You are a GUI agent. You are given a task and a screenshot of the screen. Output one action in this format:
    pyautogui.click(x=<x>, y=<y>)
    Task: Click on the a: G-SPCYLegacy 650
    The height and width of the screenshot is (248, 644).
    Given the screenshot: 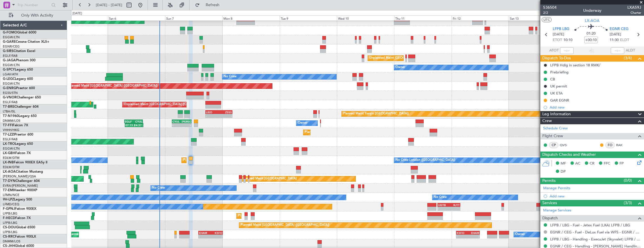 What is the action you would take?
    pyautogui.click(x=18, y=70)
    